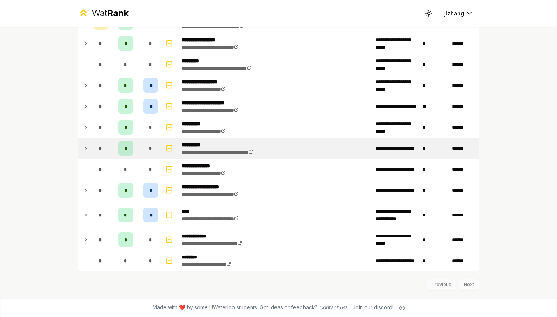 The height and width of the screenshot is (317, 557). I want to click on span: Made with ❤️ by some UWaterloo students. Got ideas or feedback?, so click(250, 308).